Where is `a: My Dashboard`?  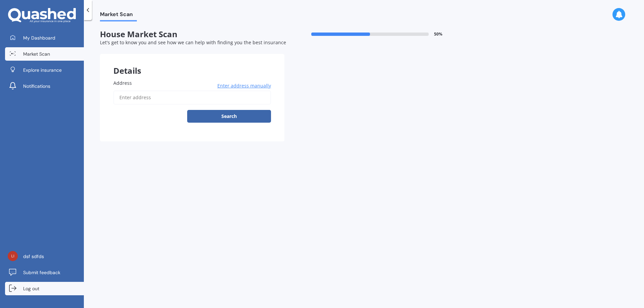 a: My Dashboard is located at coordinates (44, 38).